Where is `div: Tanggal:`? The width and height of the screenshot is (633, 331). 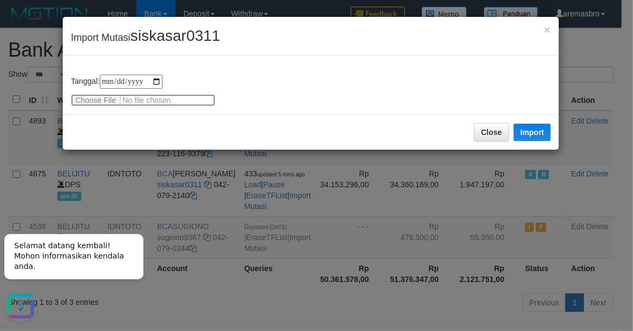
div: Tanggal: is located at coordinates (311, 90).